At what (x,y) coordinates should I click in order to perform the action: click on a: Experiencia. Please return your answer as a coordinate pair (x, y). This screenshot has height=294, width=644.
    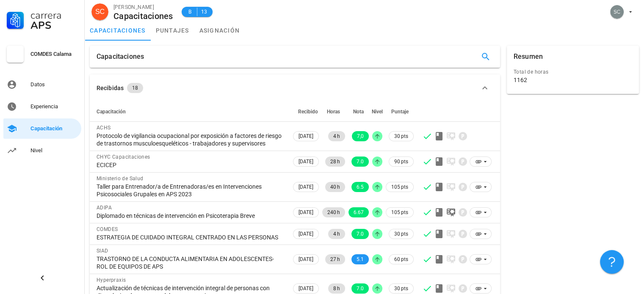
    Looking at the image, I should click on (42, 106).